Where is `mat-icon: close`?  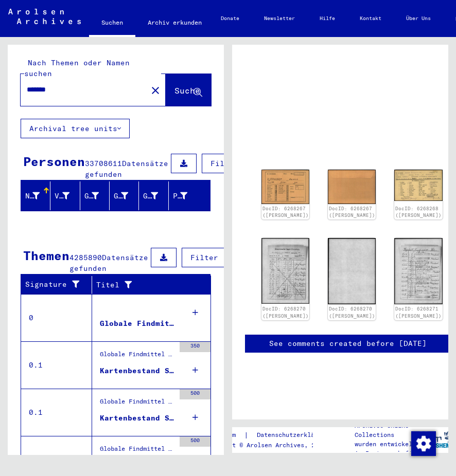
mat-icon: close is located at coordinates (156, 90).